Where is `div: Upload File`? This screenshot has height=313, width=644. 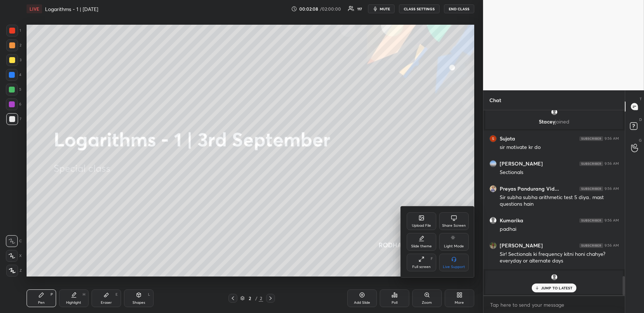
div: Upload File is located at coordinates (421, 226).